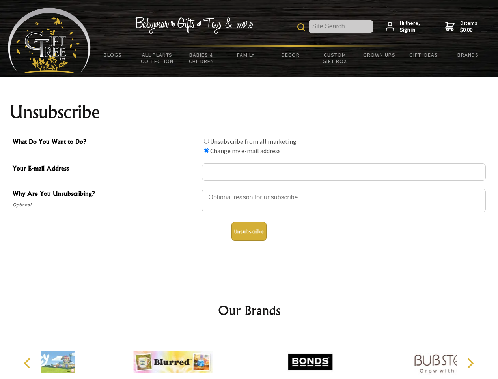  Describe the element at coordinates (105, 142) in the screenshot. I see `span: What Do You Want to Do?` at that location.